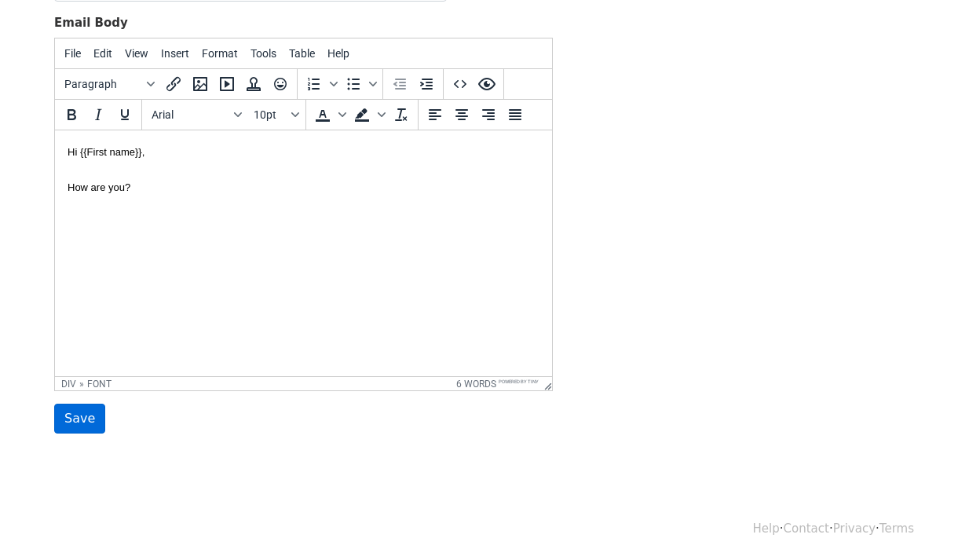  What do you see at coordinates (338, 54) in the screenshot?
I see `span: Help` at bounding box center [338, 54].